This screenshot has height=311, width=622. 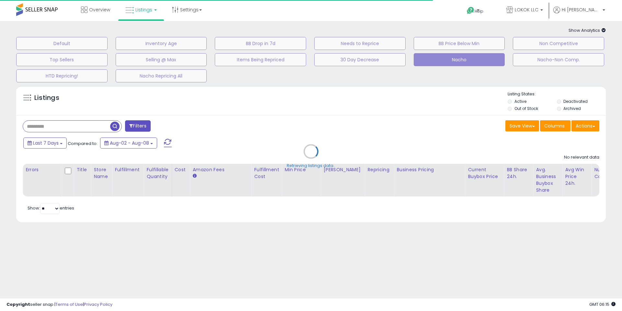 I want to click on button: Default, so click(x=62, y=43).